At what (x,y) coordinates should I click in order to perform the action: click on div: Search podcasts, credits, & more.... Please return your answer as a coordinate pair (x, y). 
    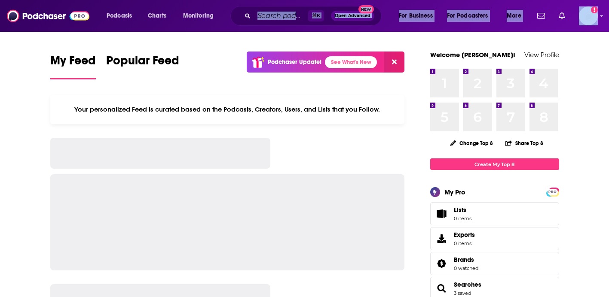
    Looking at the image, I should click on (314, 16).